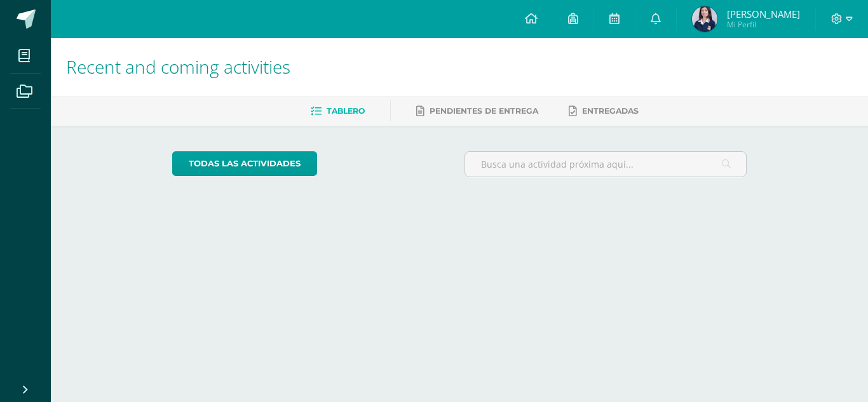 This screenshot has height=402, width=868. What do you see at coordinates (346, 110) in the screenshot?
I see `span: Tablero` at bounding box center [346, 110].